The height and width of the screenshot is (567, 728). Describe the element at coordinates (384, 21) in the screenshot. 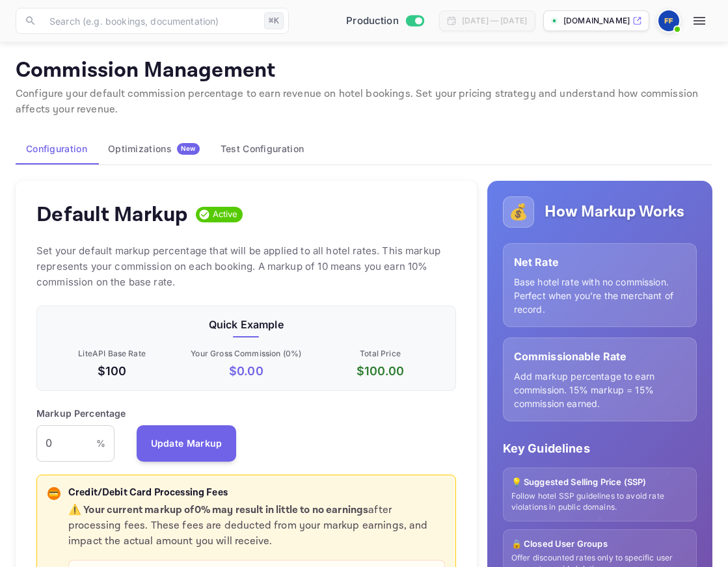

I see `div: Switch to Sandbox mode` at that location.